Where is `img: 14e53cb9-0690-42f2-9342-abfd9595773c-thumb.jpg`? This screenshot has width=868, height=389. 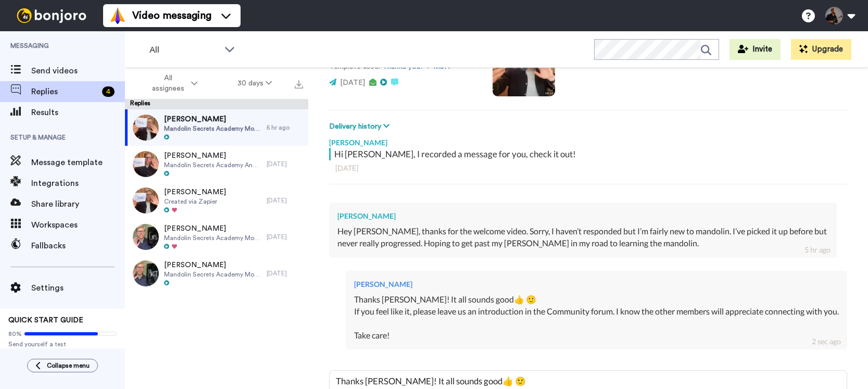
img: 14e53cb9-0690-42f2-9342-abfd9595773c-thumb.jpg is located at coordinates (146, 164).